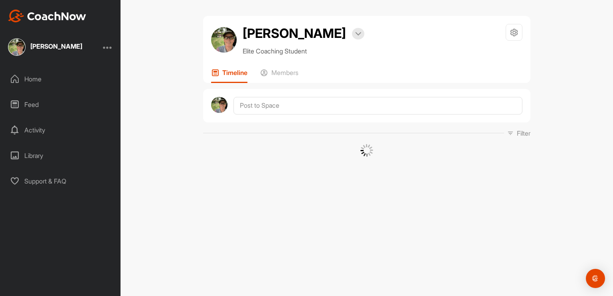 The width and height of the screenshot is (613, 296). Describe the element at coordinates (47, 16) in the screenshot. I see `img: CoachNow` at that location.